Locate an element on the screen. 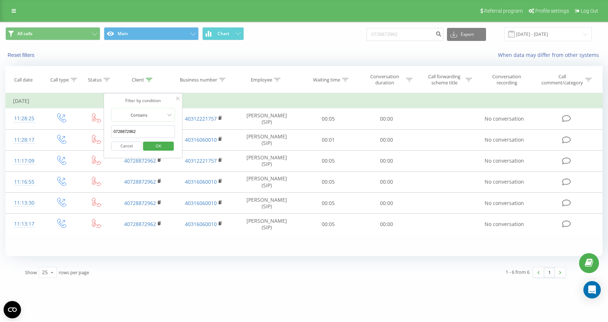  input: Enter value is located at coordinates (143, 131).